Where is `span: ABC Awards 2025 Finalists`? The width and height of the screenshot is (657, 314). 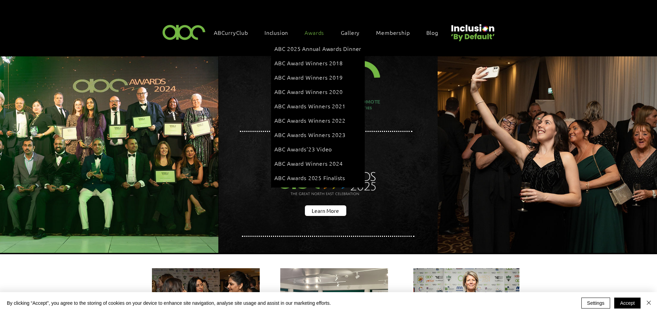 span: ABC Awards 2025 Finalists is located at coordinates (310, 178).